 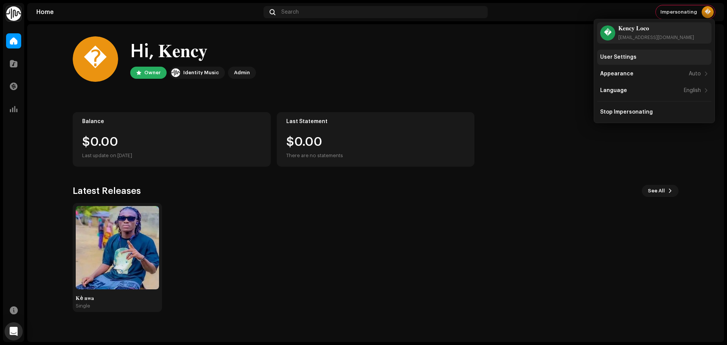 I want to click on div: Last Statement, so click(x=375, y=121).